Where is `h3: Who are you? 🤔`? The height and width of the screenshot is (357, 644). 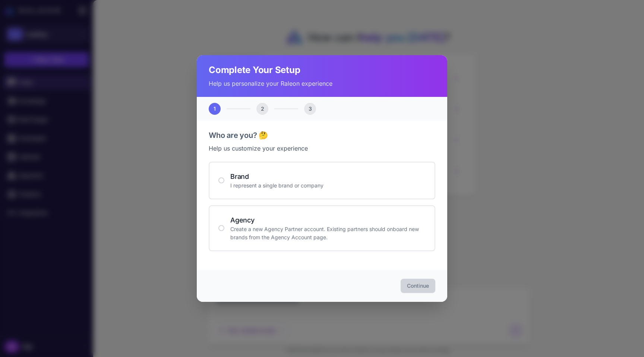
h3: Who are you? 🤔 is located at coordinates (322, 135).